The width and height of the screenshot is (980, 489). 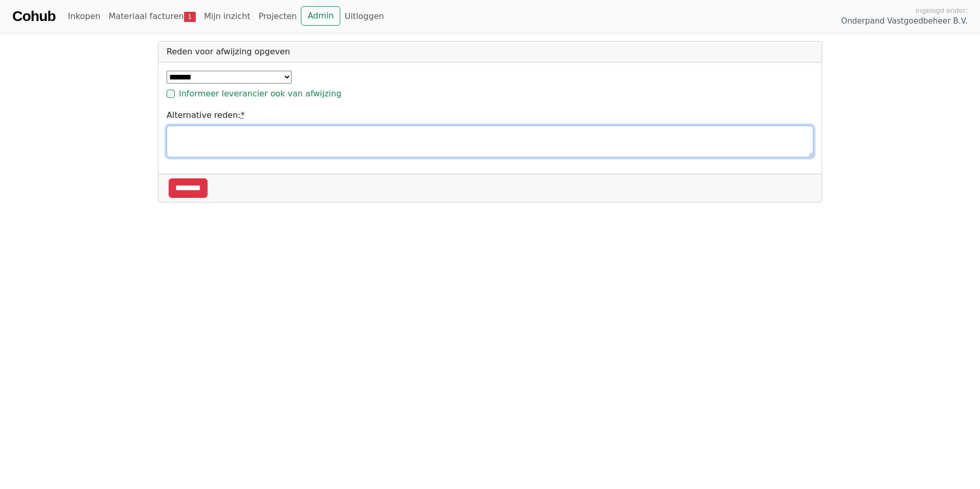 What do you see at coordinates (260, 94) in the screenshot?
I see `label: Informeer leverancier ook van afwijzing` at bounding box center [260, 94].